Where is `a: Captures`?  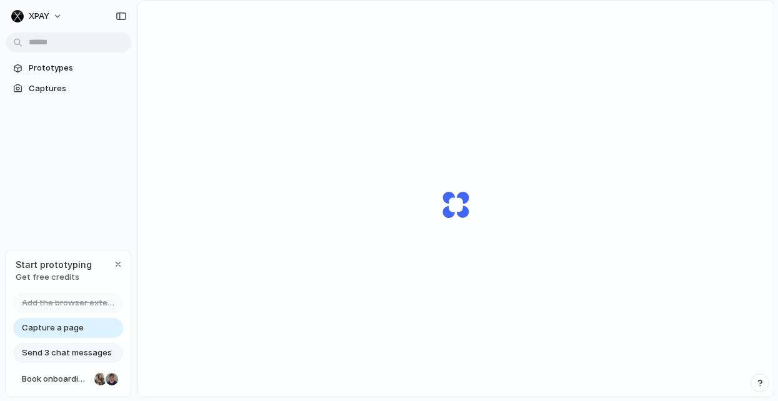 a: Captures is located at coordinates (69, 89).